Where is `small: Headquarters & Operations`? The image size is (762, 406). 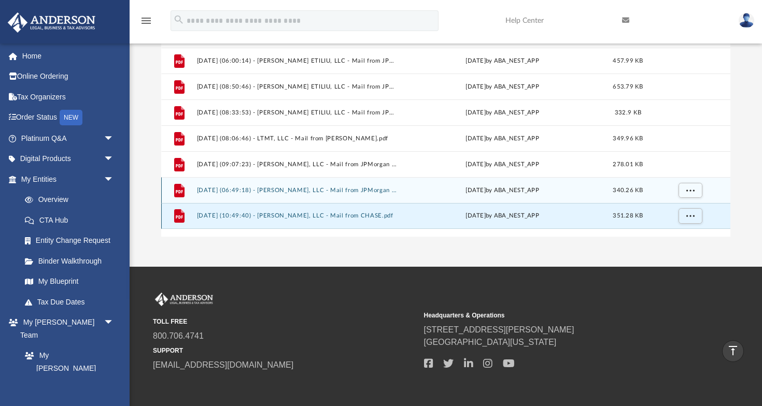 small: Headquarters & Operations is located at coordinates (556, 316).